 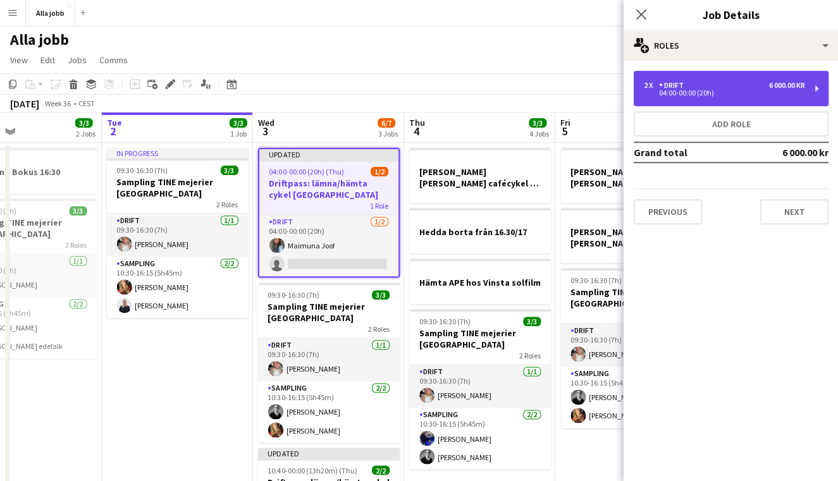 What do you see at coordinates (329, 245) in the screenshot?
I see `app-card-role: Drift1/204:00-00:00 (20h)Maimuna Joof` at bounding box center [329, 245].